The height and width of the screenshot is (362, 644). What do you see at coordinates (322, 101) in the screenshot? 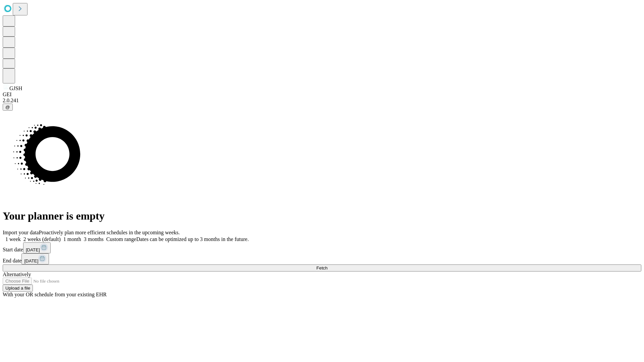
I see `div: 2.0.241` at bounding box center [322, 101].